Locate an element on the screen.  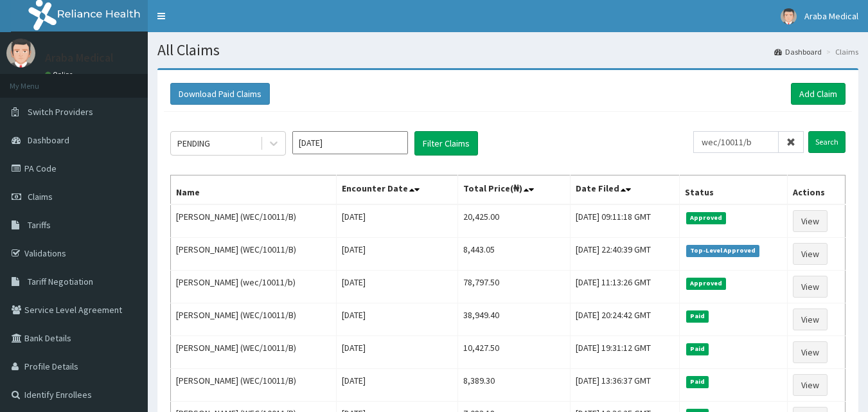
button: Filter Claims is located at coordinates (446, 143).